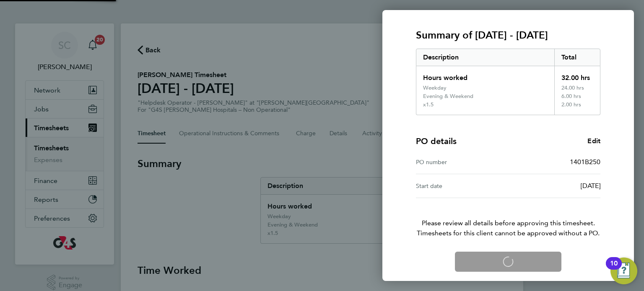  Describe the element at coordinates (578, 97) in the screenshot. I see `div: 6.00 hrs` at that location.